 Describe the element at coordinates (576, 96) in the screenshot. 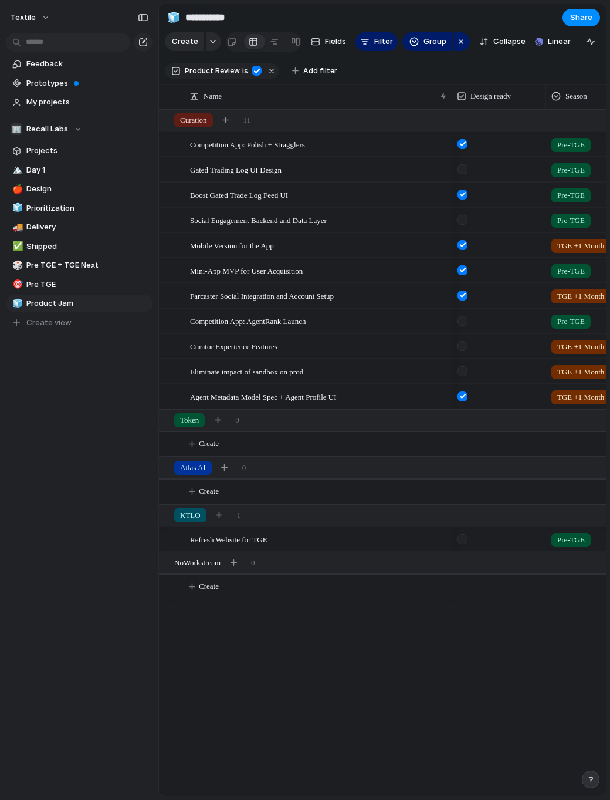

I see `span: Season` at that location.